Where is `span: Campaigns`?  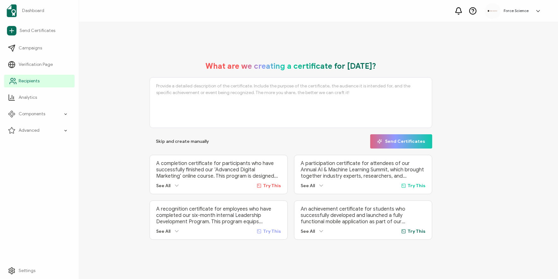 span: Campaigns is located at coordinates (30, 48).